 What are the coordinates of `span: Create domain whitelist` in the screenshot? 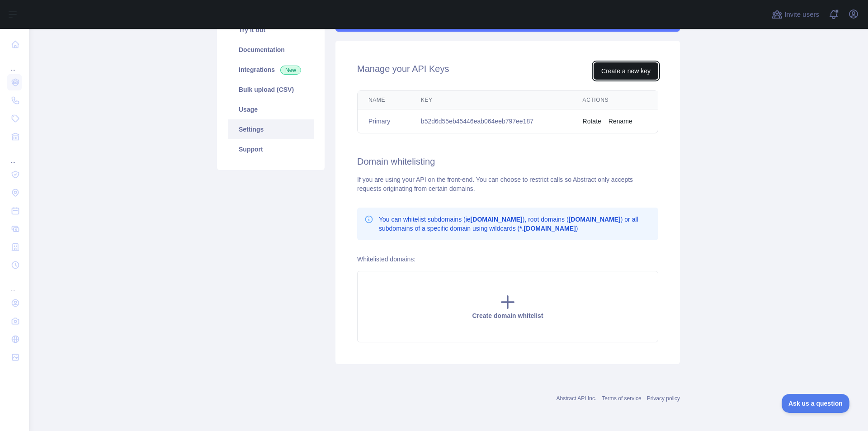 It's located at (507, 316).